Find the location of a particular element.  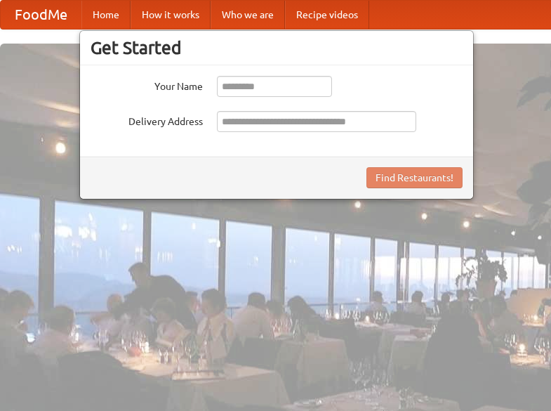

button: Find Restaurants! is located at coordinates (414, 178).